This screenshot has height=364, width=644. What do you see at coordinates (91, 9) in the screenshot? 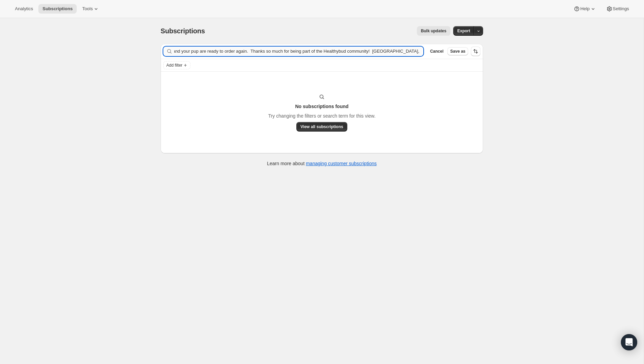
I see `button: Tools` at bounding box center [91, 9].